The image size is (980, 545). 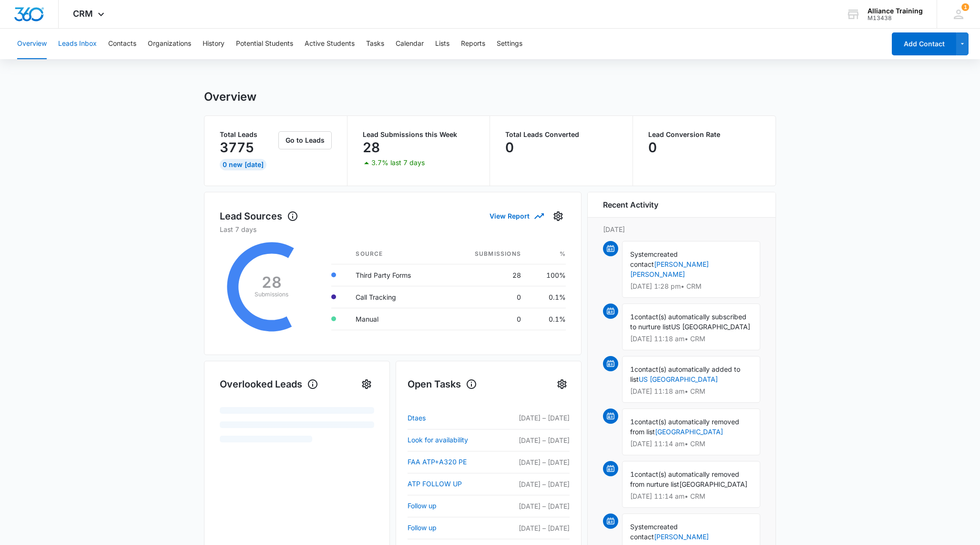 What do you see at coordinates (561, 135) in the screenshot?
I see `p: Total Leads Converted` at bounding box center [561, 135].